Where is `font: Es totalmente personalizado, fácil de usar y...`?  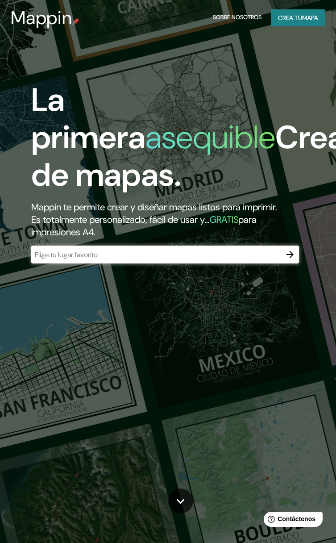 font: Es totalmente personalizado, fácil de usar y... is located at coordinates (120, 220).